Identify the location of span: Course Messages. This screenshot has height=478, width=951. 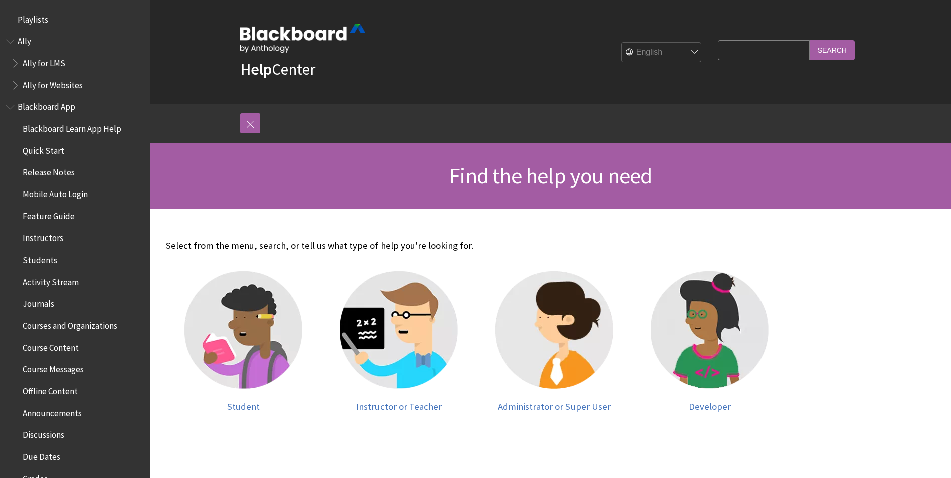
(53, 368).